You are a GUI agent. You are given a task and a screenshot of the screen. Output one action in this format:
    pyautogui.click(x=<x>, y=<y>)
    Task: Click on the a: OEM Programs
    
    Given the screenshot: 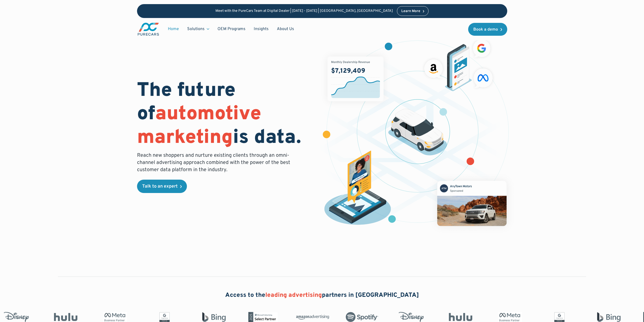 What is the action you would take?
    pyautogui.click(x=231, y=29)
    